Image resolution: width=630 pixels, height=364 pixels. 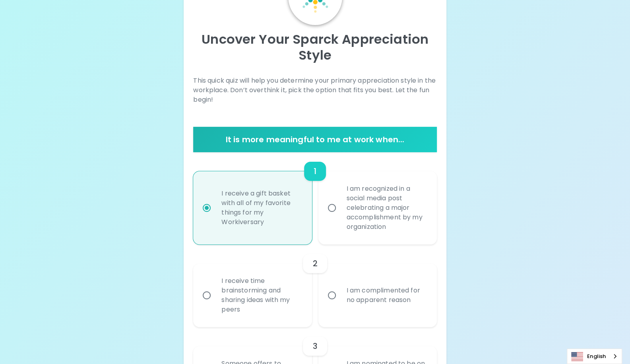 I want to click on h6: 2, so click(x=315, y=263).